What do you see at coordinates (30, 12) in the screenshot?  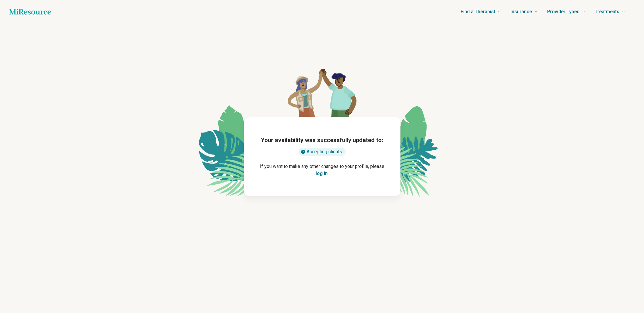 I see `a: Home page` at bounding box center [30, 12].